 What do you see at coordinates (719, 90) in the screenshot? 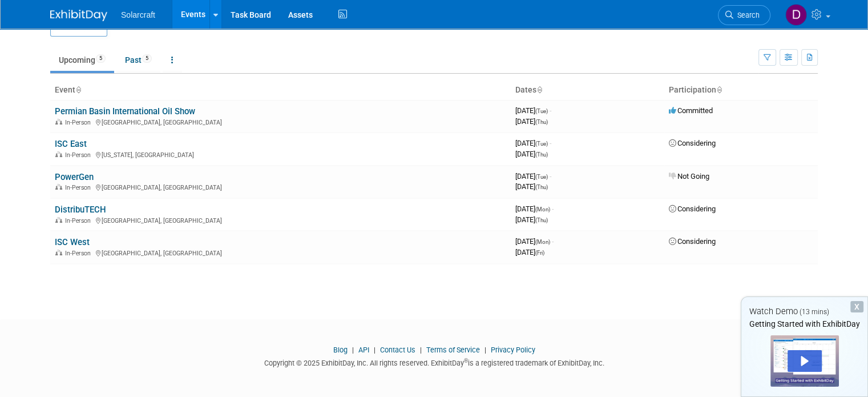
I see `a: Sort by Participation Type` at bounding box center [719, 90].